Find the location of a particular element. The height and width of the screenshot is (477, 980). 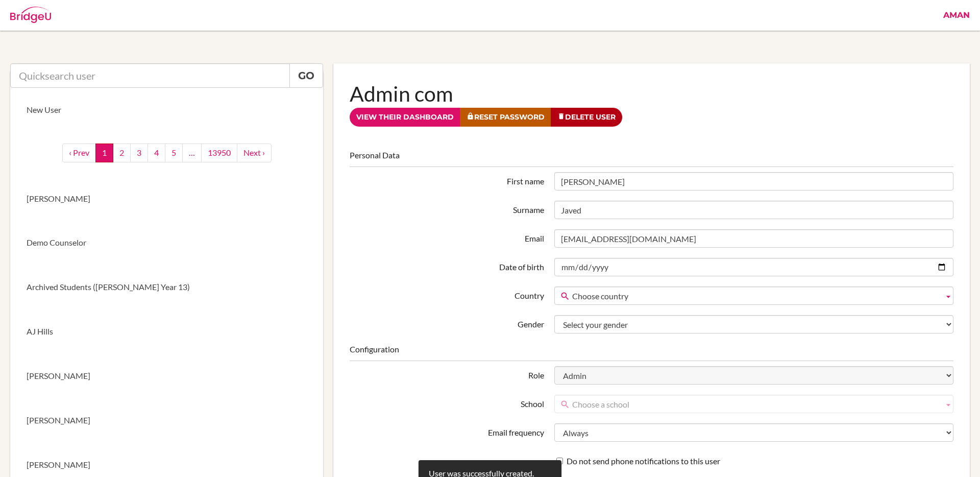

a: 5 is located at coordinates (174, 153).